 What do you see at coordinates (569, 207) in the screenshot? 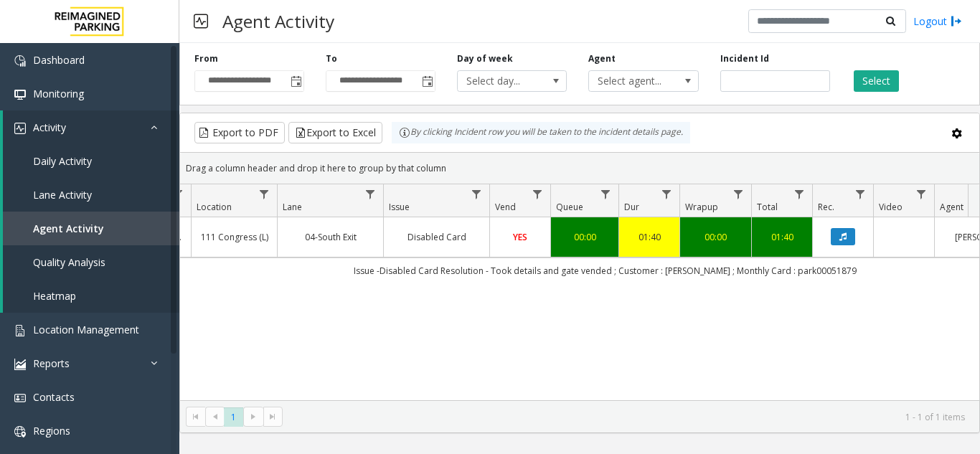
I see `span: Queue` at bounding box center [569, 207].